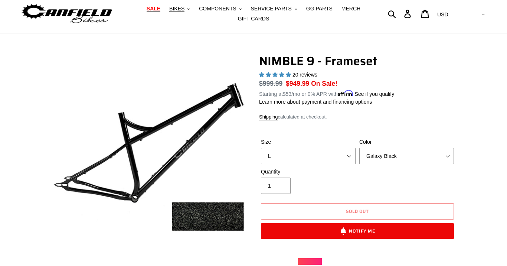  Describe the element at coordinates (287, 94) in the screenshot. I see `span: $53` at that location.